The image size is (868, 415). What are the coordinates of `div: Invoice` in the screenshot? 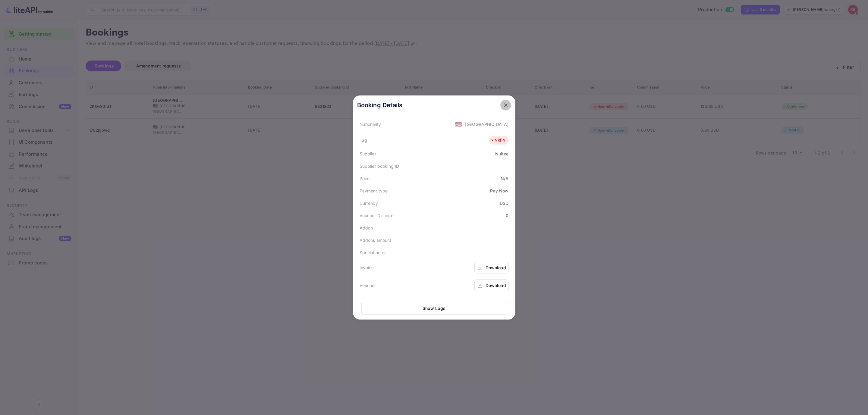 It's located at (367, 268).